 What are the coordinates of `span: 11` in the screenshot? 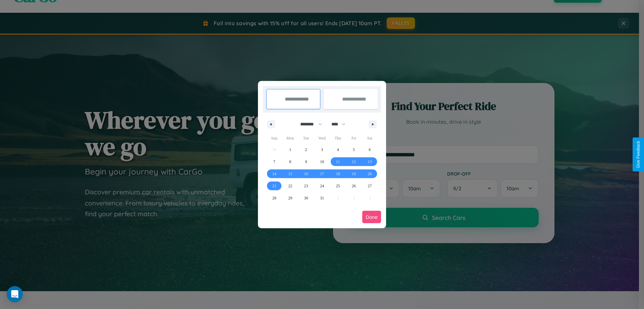 It's located at (338, 162).